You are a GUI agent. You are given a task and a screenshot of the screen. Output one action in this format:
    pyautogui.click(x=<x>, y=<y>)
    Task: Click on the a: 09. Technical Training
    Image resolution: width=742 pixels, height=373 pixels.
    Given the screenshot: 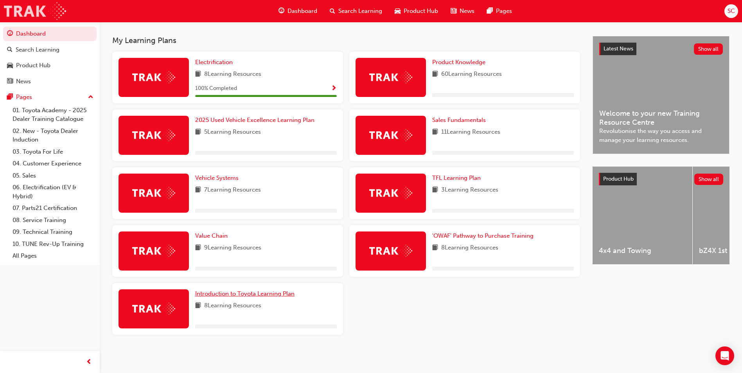 What is the action you would take?
    pyautogui.click(x=53, y=232)
    